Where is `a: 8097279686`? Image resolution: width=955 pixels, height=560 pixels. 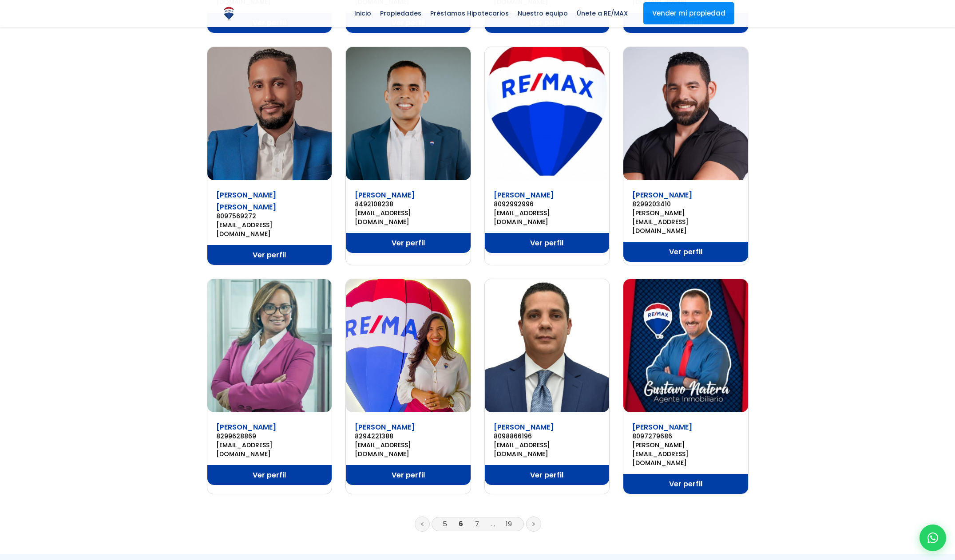
a: 8097279686 is located at coordinates (685, 436).